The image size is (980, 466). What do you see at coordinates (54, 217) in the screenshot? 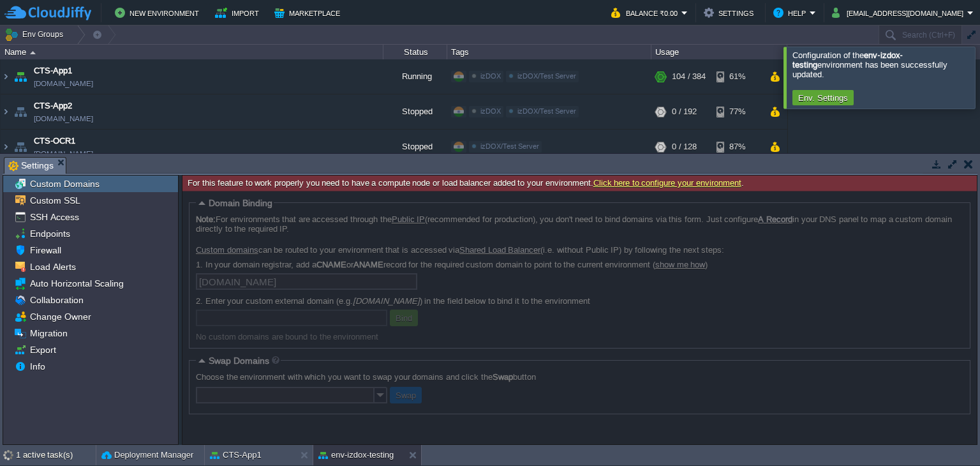
I see `a: SSH Access` at bounding box center [54, 217].